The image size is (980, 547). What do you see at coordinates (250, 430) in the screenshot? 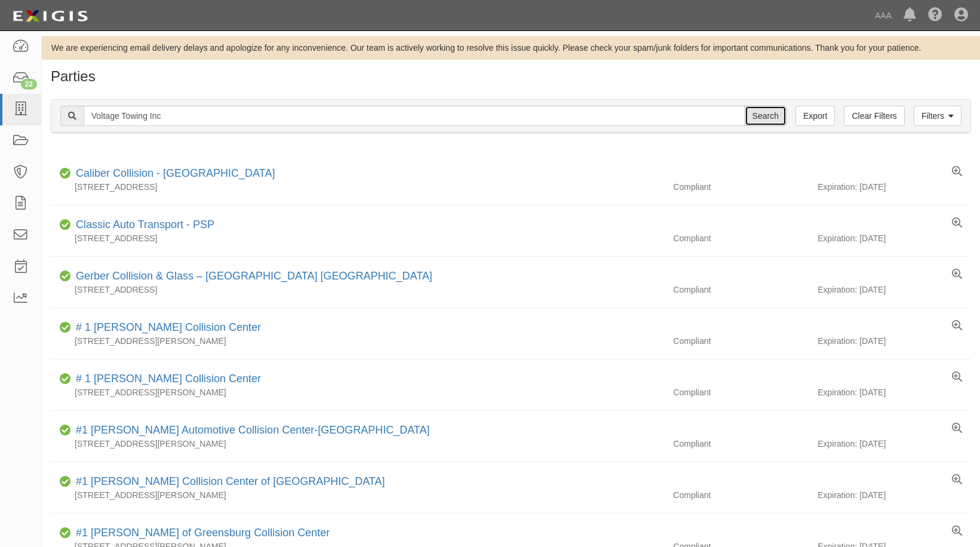
I see `div: #1 Cochran Automotive Collision Center-Monroeville` at bounding box center [250, 430].